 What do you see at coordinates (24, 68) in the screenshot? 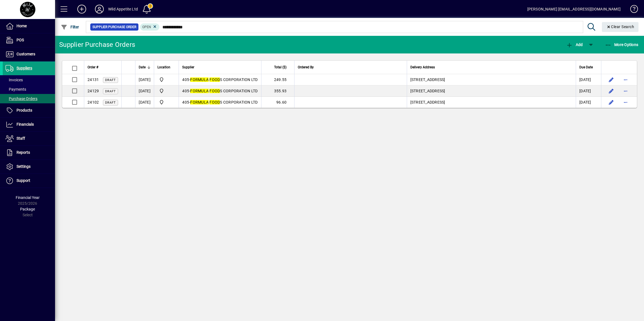
I see `span: Suppliers` at bounding box center [24, 68].